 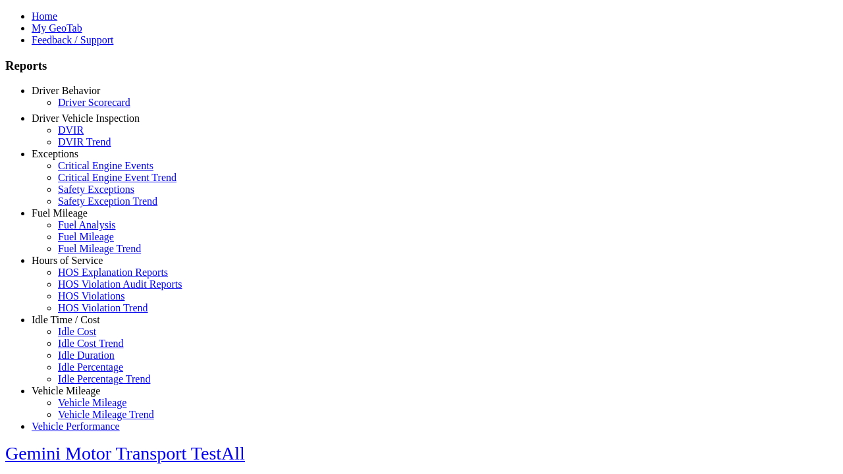 What do you see at coordinates (106, 414) in the screenshot?
I see `a: Vehicle Mileage Trend` at bounding box center [106, 414].